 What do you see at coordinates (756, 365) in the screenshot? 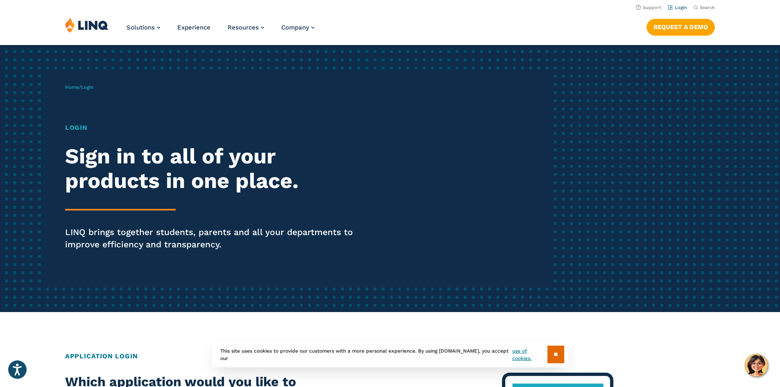
I see `button: Hello, have a question? Let’s chat.` at bounding box center [756, 365].